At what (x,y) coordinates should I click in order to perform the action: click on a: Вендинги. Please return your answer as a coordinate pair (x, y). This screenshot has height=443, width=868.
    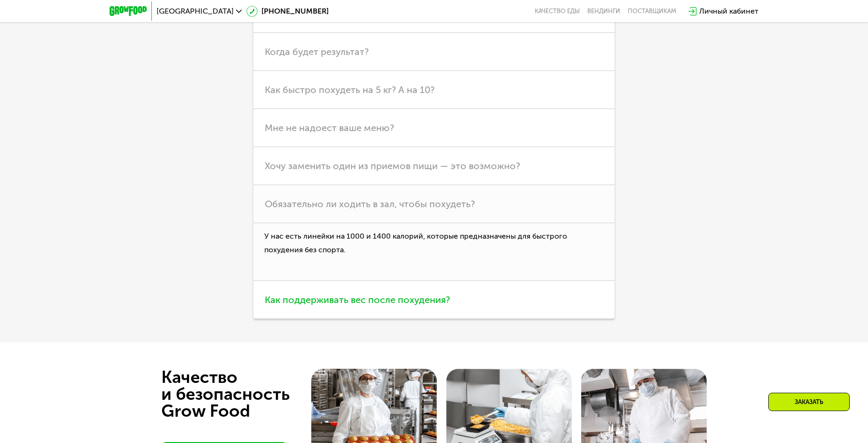
    Looking at the image, I should click on (603, 11).